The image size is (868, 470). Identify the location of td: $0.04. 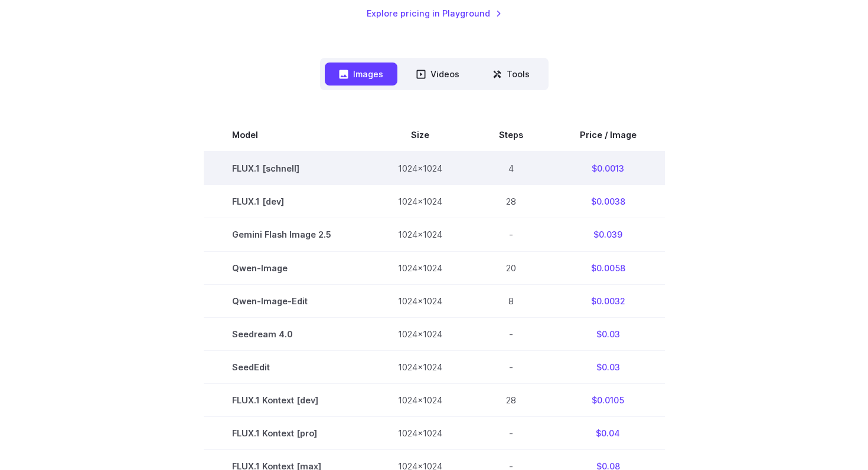
(609, 433).